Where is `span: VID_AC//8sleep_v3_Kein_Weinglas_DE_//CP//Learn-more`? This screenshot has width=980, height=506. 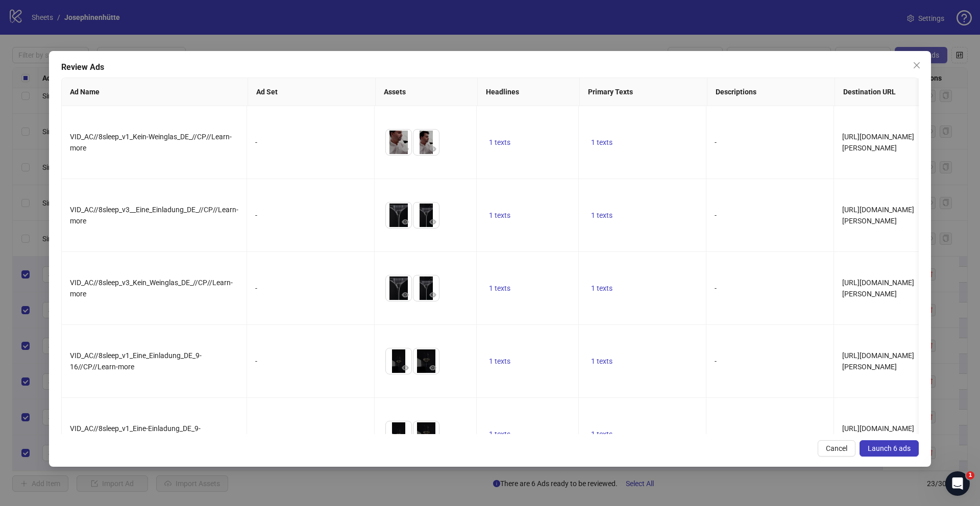
span: VID_AC//8sleep_v3_Kein_Weinglas_DE_//CP//Learn-more is located at coordinates (151, 288).